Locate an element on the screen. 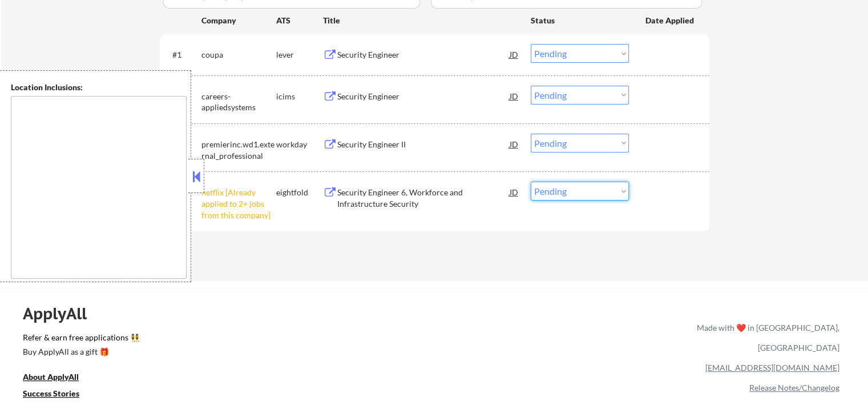 This screenshot has height=417, width=868. div: Buy ApplyAll as a gift 🎁 is located at coordinates (80, 352).